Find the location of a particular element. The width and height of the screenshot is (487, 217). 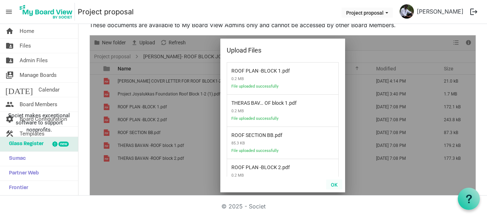

a: © 2025 - Societ is located at coordinates (244, 206).